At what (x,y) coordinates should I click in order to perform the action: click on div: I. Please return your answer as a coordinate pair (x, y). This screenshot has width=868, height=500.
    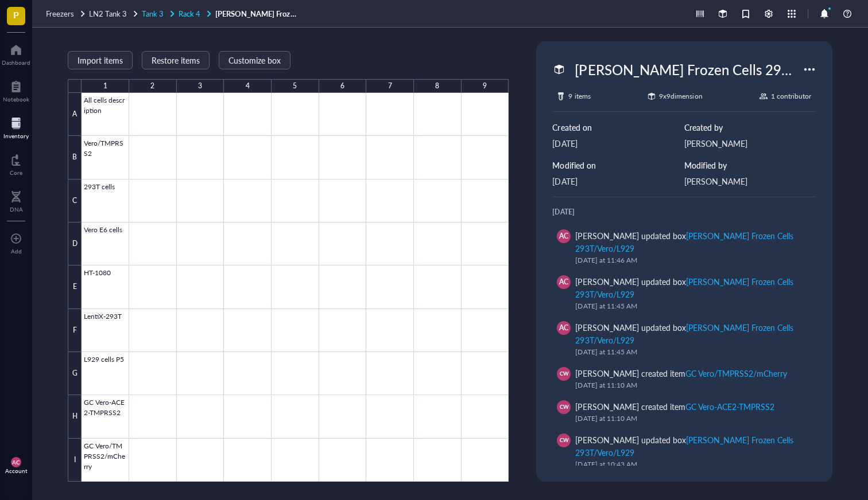
    Looking at the image, I should click on (75, 460).